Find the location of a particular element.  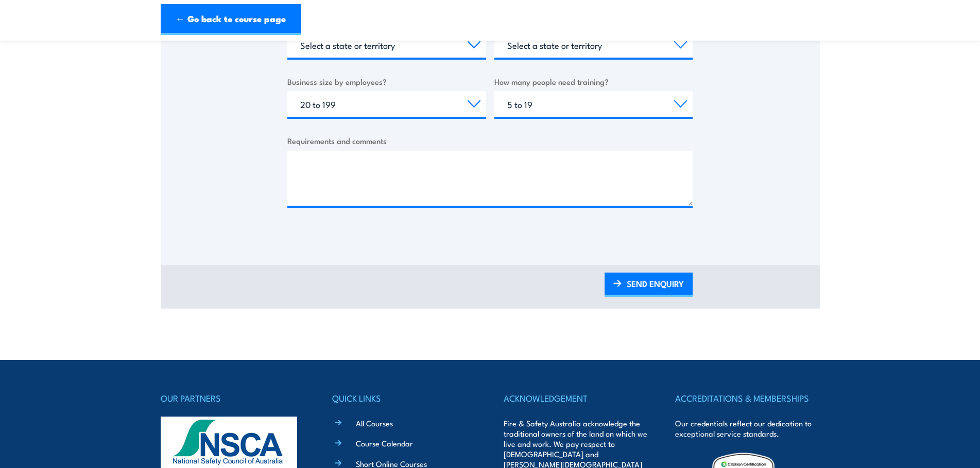

a: Course Calendar is located at coordinates (384, 443).